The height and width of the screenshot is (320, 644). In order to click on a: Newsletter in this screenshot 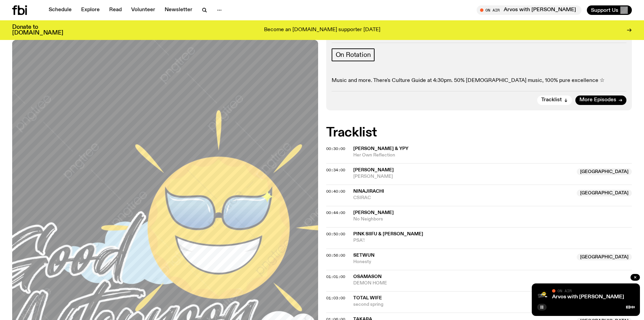, I will do `click(179, 10)`.